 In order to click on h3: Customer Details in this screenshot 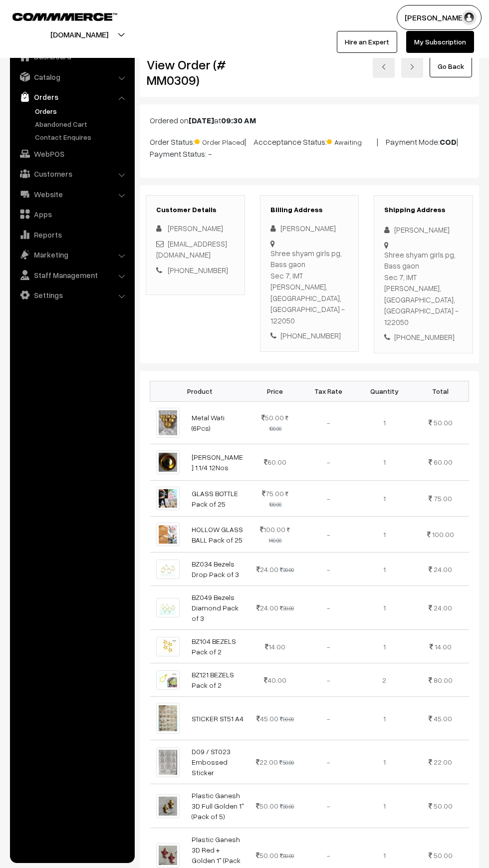, I will do `click(195, 210)`.